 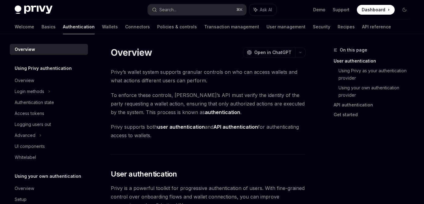 I want to click on a: Welcome, so click(x=24, y=27).